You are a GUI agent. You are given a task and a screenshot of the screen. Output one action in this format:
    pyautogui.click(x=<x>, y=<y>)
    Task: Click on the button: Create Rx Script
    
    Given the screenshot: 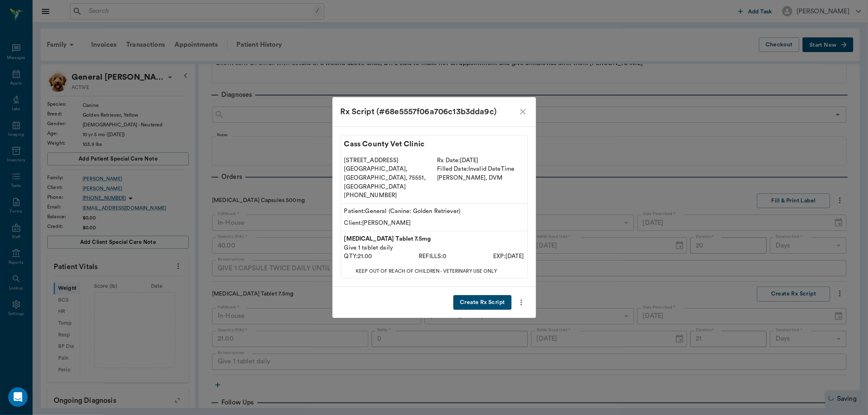 What is the action you would take?
    pyautogui.click(x=482, y=303)
    